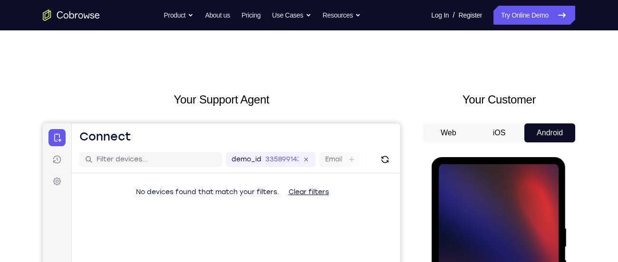 The image size is (618, 262). I want to click on span: Tap to Start, so click(67, 140).